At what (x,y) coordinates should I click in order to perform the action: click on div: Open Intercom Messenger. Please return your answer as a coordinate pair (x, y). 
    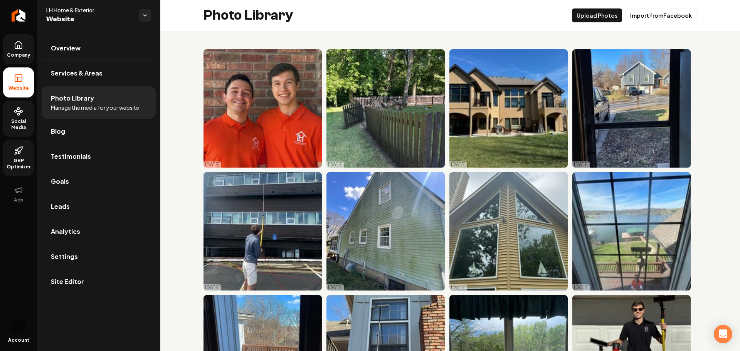
    Looking at the image, I should click on (723, 334).